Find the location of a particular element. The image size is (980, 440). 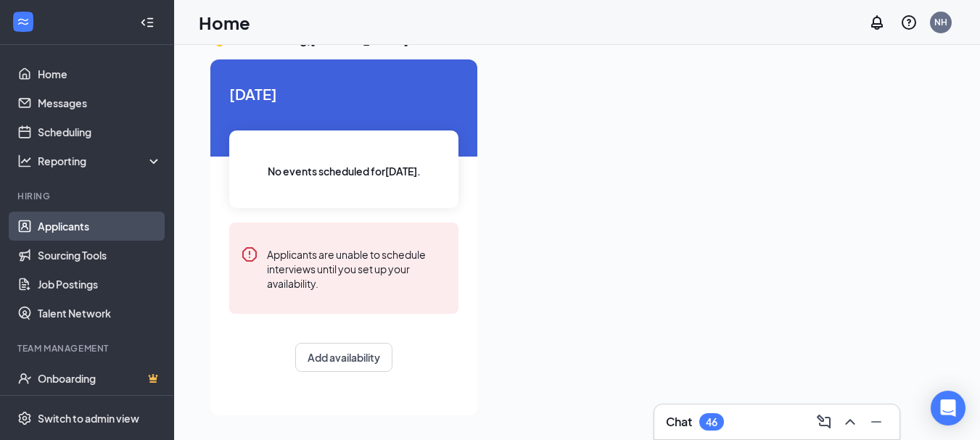

a: Messages is located at coordinates (99, 103).